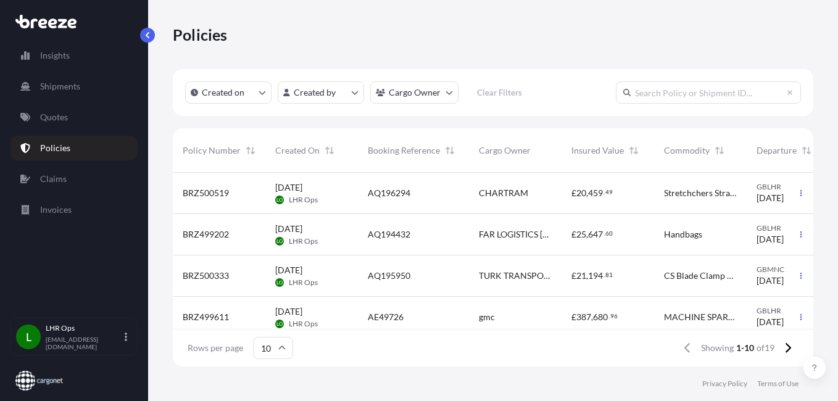 This screenshot has height=401, width=838. Describe the element at coordinates (487, 317) in the screenshot. I see `span: gmc` at that location.